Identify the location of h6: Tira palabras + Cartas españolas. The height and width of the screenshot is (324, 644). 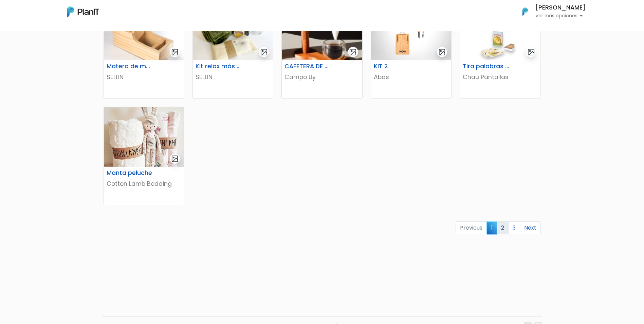
(486, 66).